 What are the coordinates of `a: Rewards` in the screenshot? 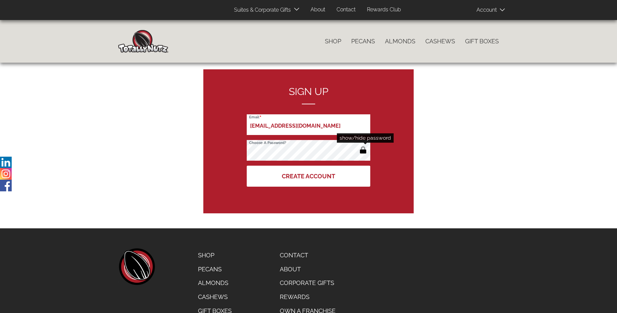 It's located at (307, 297).